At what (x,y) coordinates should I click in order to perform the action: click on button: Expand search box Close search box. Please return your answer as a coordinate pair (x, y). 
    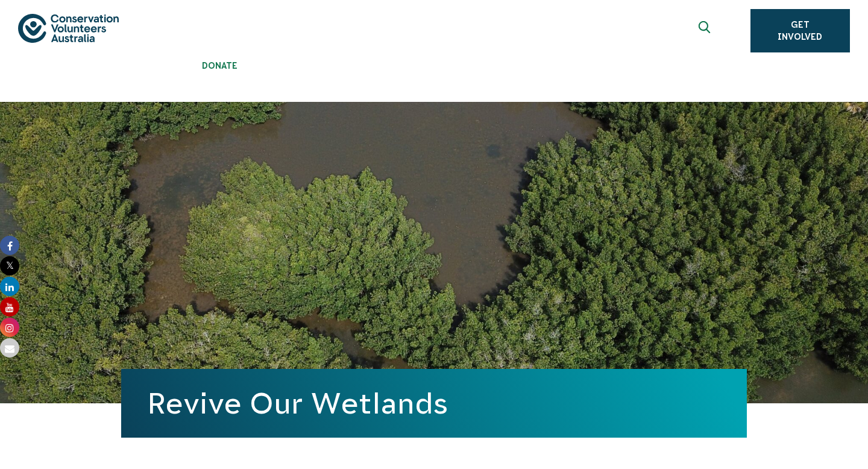
    Looking at the image, I should click on (706, 31).